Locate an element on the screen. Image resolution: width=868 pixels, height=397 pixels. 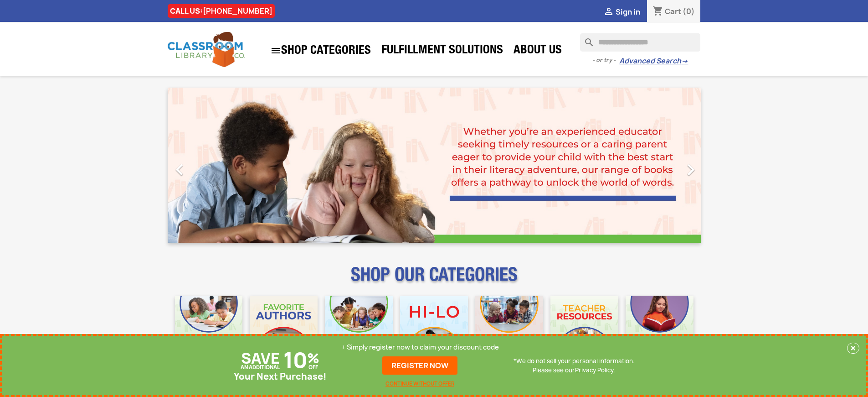
img: CLC_HiLo_Mobile.jpg is located at coordinates (434, 329).